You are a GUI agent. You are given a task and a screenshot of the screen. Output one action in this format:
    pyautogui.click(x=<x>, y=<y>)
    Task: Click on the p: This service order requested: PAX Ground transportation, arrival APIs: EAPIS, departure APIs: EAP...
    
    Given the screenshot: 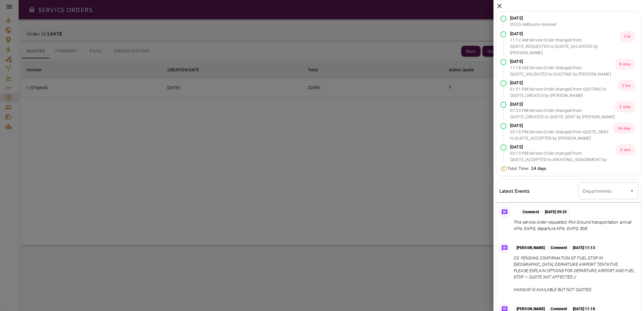 What is the action you would take?
    pyautogui.click(x=575, y=226)
    